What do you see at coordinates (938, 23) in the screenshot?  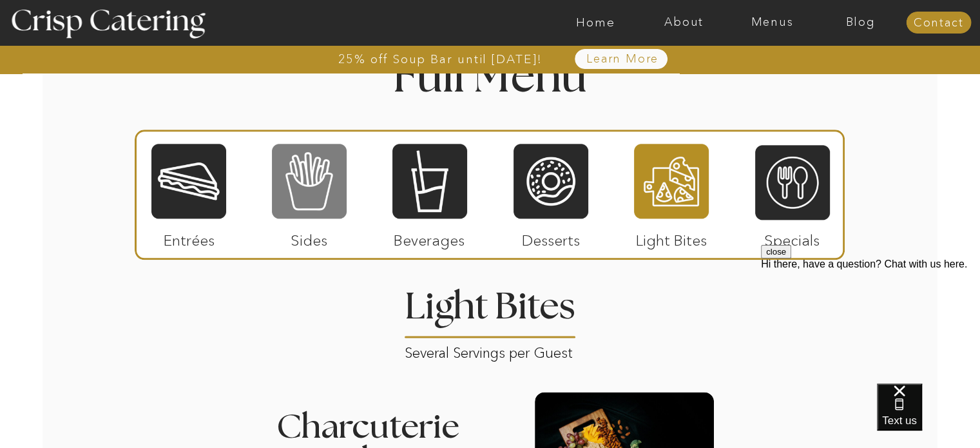 I see `nav: Contact` at bounding box center [938, 23].